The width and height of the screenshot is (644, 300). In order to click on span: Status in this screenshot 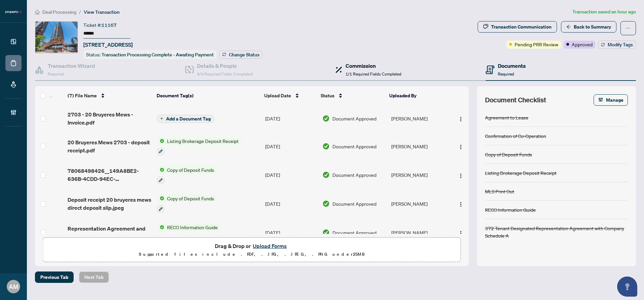, I will do `click(327, 96)`.